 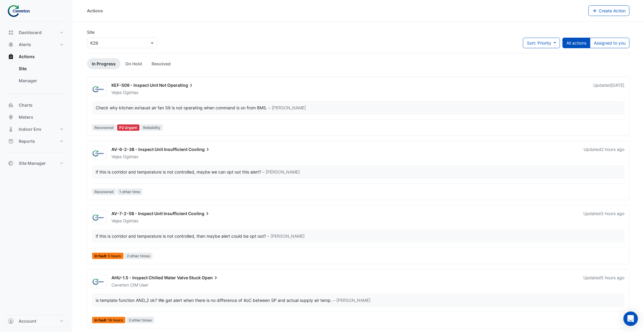 I want to click on app-icon: Meters, so click(x=10, y=117).